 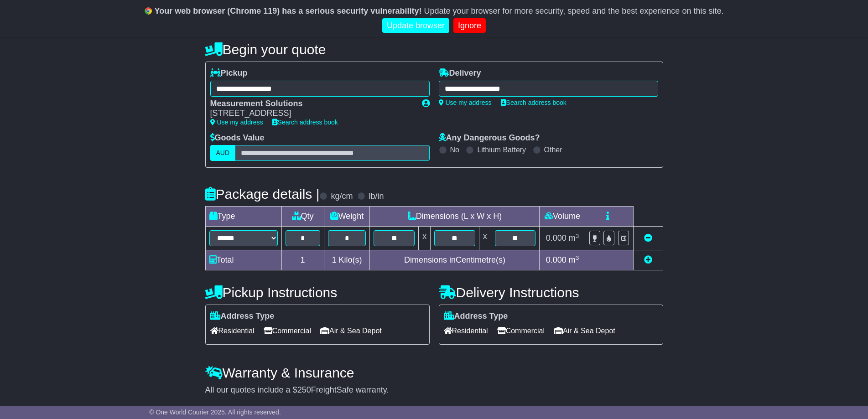 What do you see at coordinates (562, 216) in the screenshot?
I see `td: Volume` at bounding box center [562, 216].